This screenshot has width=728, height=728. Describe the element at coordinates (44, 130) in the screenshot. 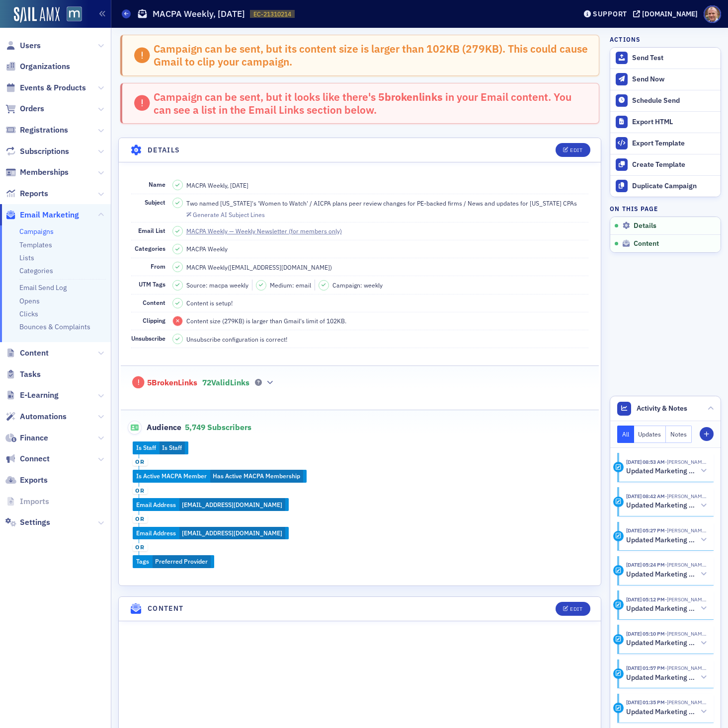

I see `span: Registrations` at that location.